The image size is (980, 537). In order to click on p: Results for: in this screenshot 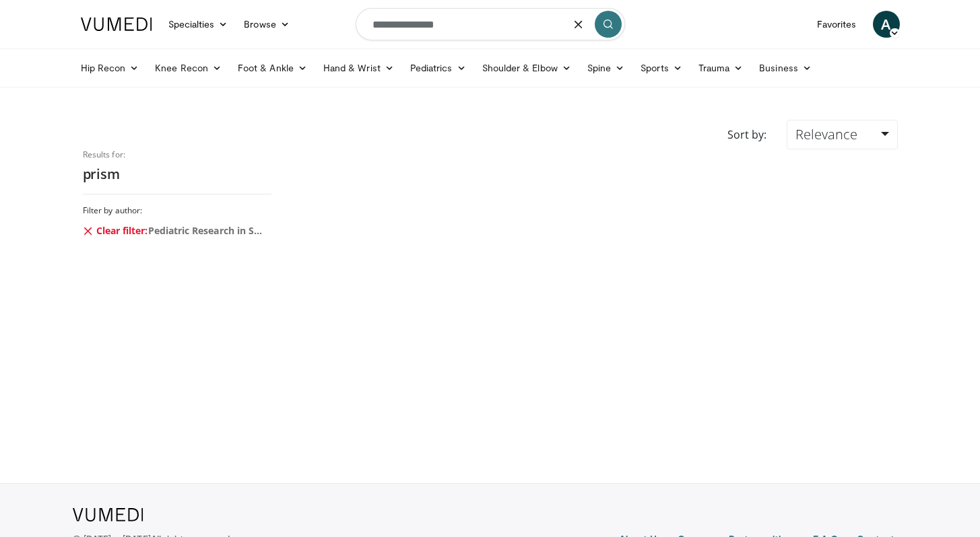, I will do `click(177, 155)`.